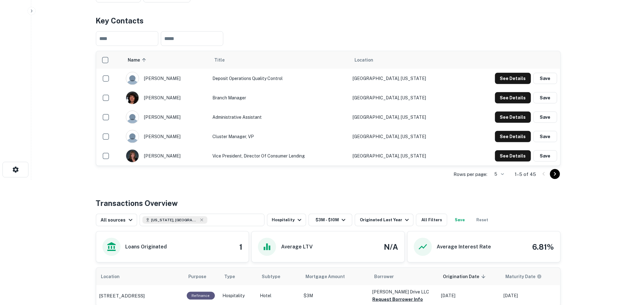 This screenshot has width=625, height=305. I want to click on span: Borrower, so click(384, 276).